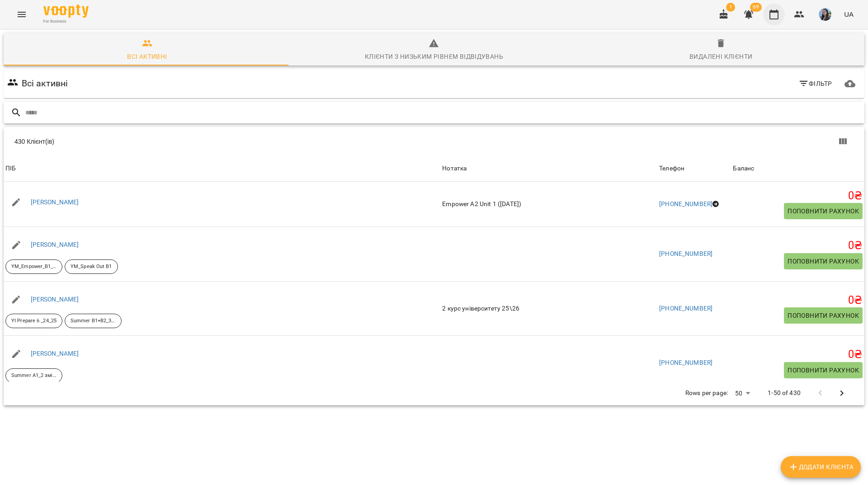 The image size is (868, 485). What do you see at coordinates (814, 84) in the screenshot?
I see `span: Фільтр` at bounding box center [814, 84].